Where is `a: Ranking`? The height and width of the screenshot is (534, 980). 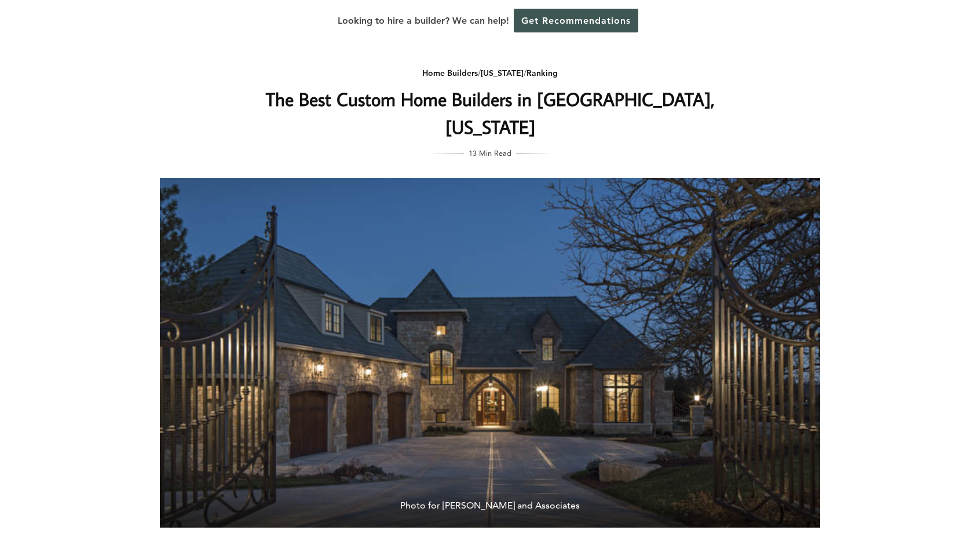 a: Ranking is located at coordinates (542, 73).